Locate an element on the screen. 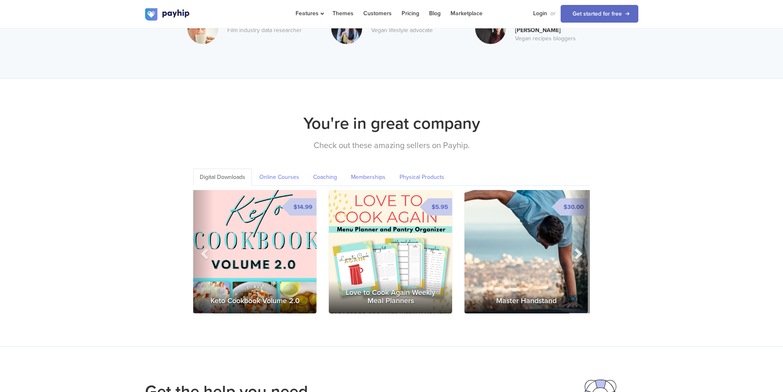 This screenshot has width=783, height=392. img: 1.jpg is located at coordinates (346, 28).